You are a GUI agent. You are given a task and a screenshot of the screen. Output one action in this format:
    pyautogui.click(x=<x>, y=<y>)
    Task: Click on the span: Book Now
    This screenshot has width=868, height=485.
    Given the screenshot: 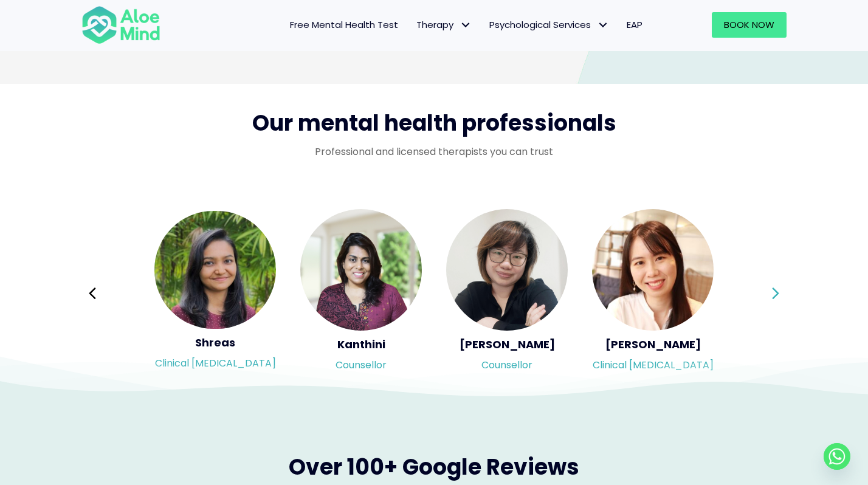 What is the action you would take?
    pyautogui.click(x=748, y=24)
    